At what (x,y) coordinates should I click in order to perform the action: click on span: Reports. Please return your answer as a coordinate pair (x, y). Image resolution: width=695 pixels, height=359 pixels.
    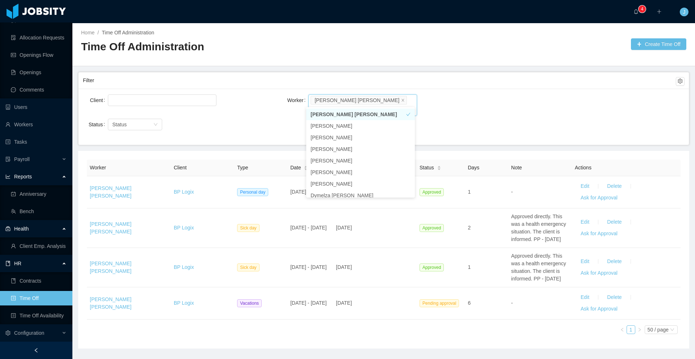
    Looking at the image, I should click on (23, 177).